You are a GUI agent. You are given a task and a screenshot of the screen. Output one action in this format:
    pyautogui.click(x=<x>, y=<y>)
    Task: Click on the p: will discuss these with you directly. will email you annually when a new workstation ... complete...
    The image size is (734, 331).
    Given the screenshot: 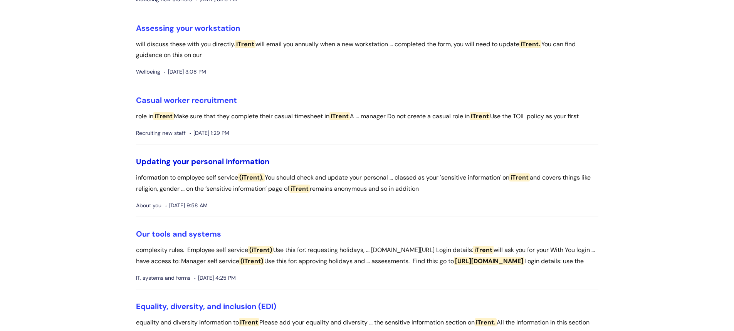 What is the action you would take?
    pyautogui.click(x=367, y=50)
    